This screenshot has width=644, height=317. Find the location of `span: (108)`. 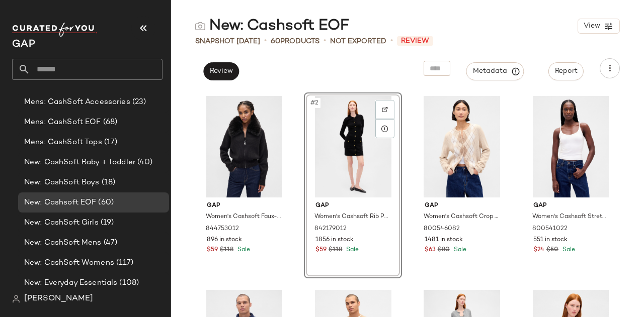

span: (108) is located at coordinates (128, 283).